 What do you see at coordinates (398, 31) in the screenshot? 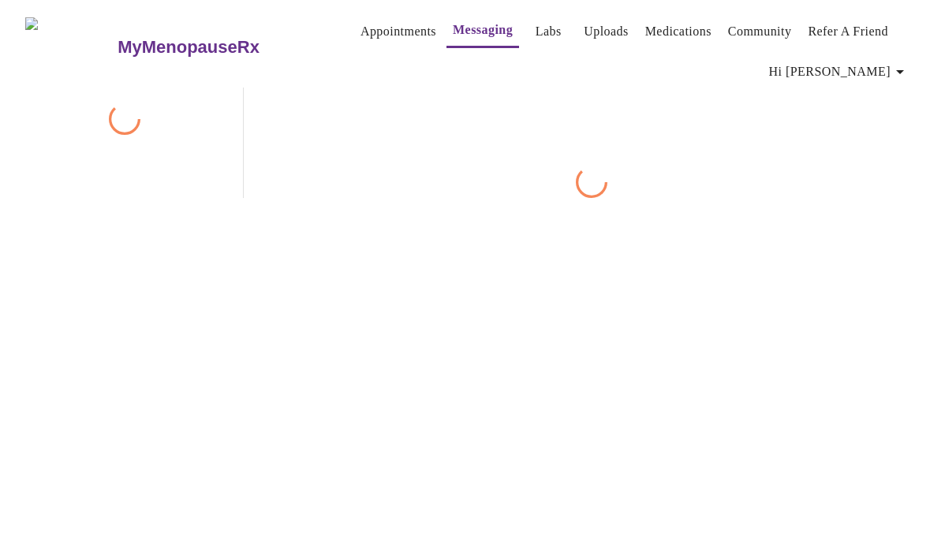
I see `button: Appointments` at bounding box center [398, 31].